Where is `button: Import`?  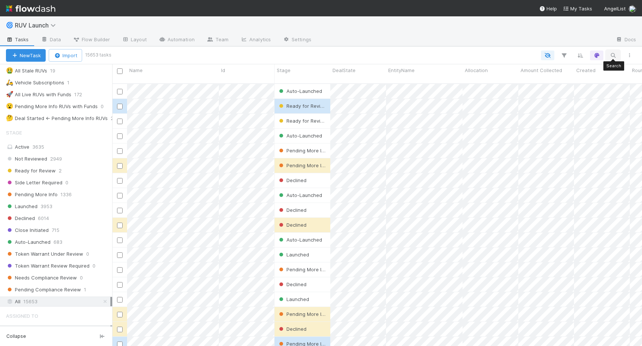
button: Import is located at coordinates (65, 55).